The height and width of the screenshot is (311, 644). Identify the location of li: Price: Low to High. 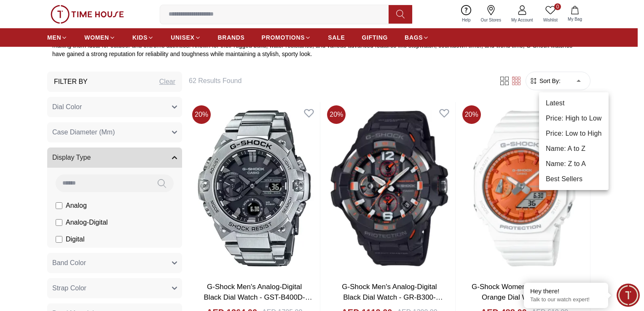
(573, 133).